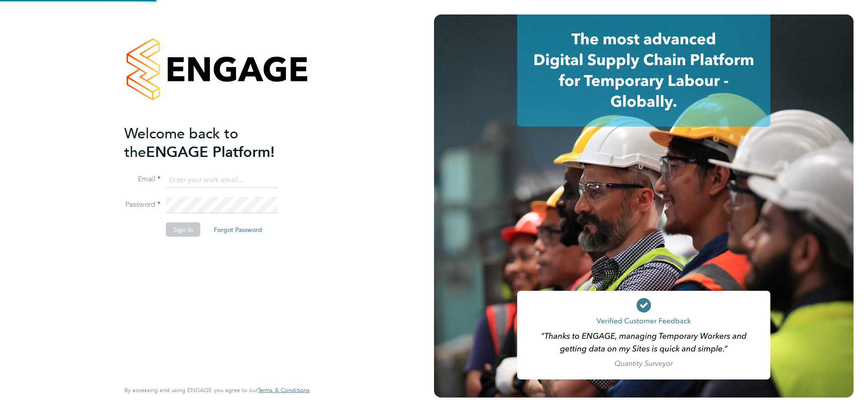 The width and height of the screenshot is (868, 412). What do you see at coordinates (142, 204) in the screenshot?
I see `label: Password` at bounding box center [142, 204].